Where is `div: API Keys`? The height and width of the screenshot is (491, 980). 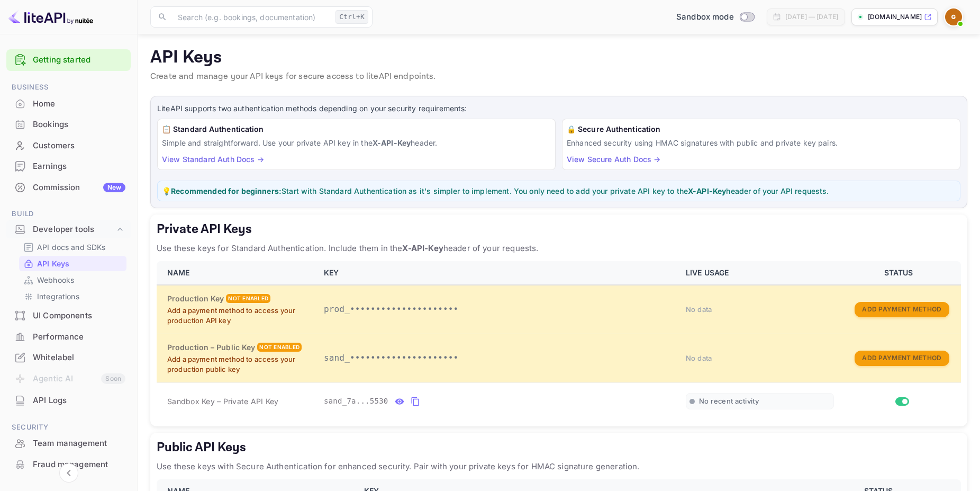 div: API Keys is located at coordinates (72, 263).